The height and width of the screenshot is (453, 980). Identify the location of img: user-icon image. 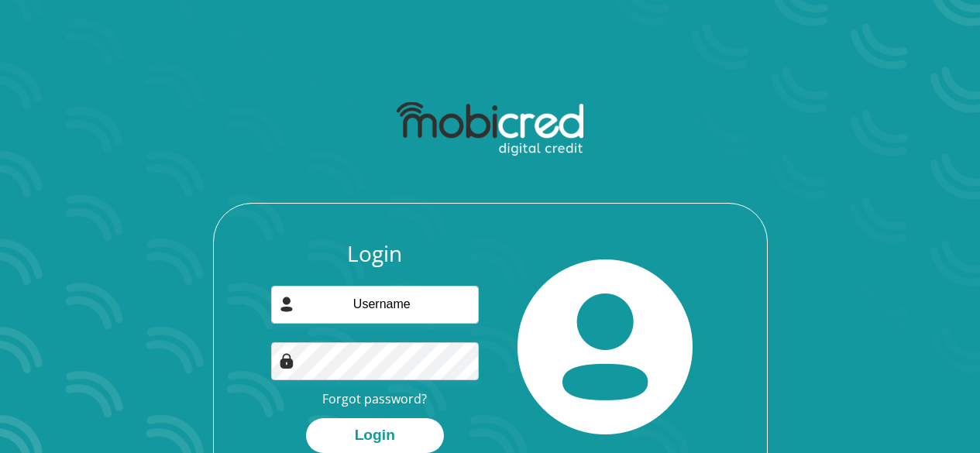
(287, 305).